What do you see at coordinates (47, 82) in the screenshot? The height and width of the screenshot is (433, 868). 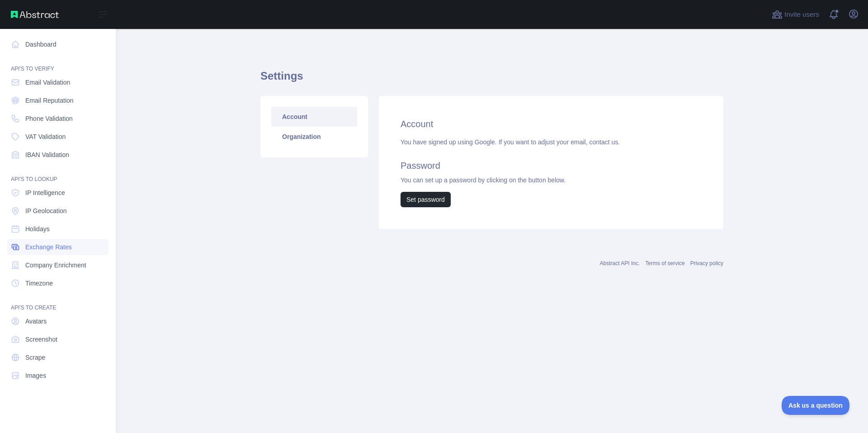 I see `span: Email Validation` at bounding box center [47, 82].